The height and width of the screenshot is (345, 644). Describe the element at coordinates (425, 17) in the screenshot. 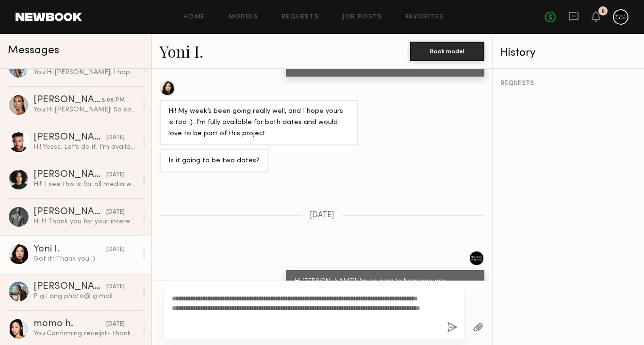

I see `a: Favorites` at that location.